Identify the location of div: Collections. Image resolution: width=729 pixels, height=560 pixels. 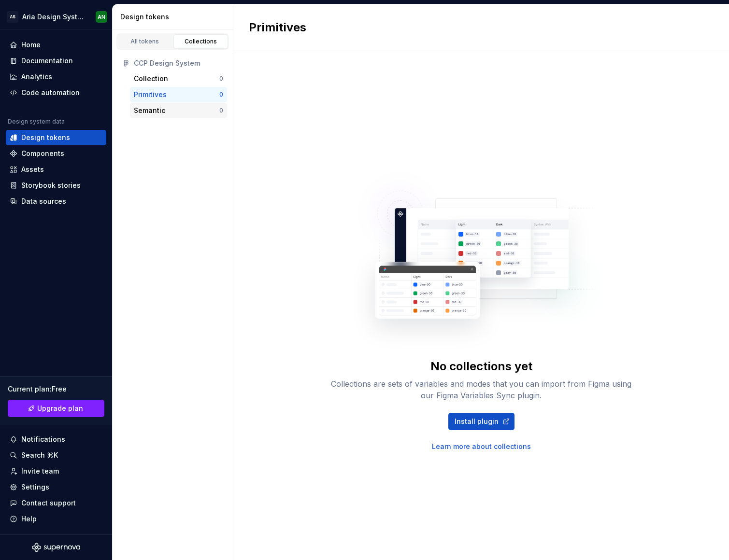
(201, 42).